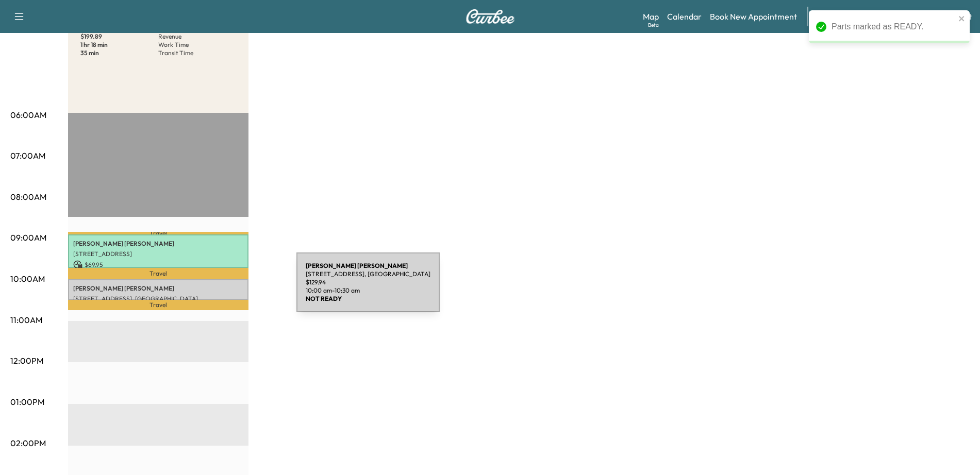 This screenshot has height=475, width=980. Describe the element at coordinates (197, 45) in the screenshot. I see `p: Work Time` at that location.